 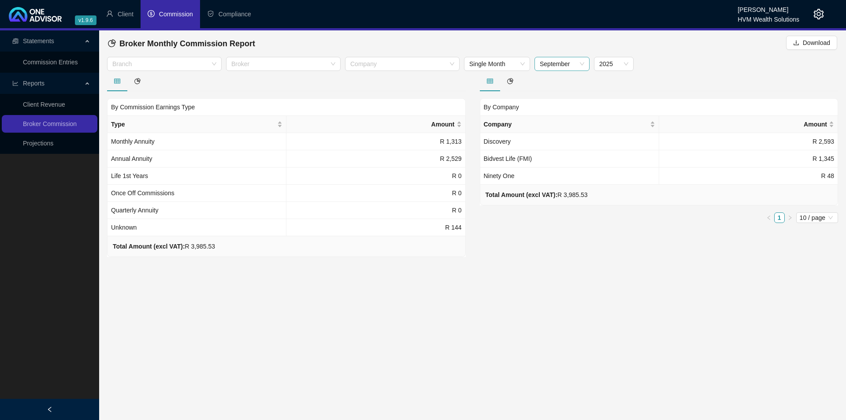 What do you see at coordinates (562, 64) in the screenshot?
I see `span: September` at bounding box center [562, 64].